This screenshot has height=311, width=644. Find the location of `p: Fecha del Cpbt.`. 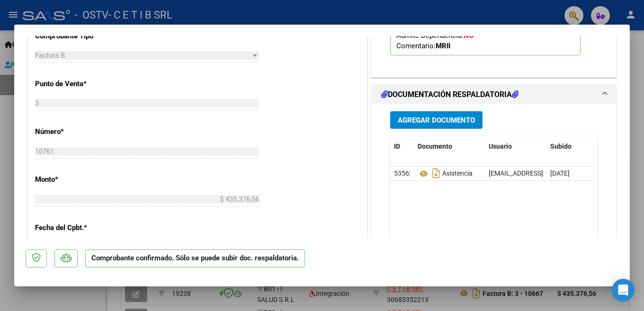

p: Fecha del Cpbt. is located at coordinates (84, 228).